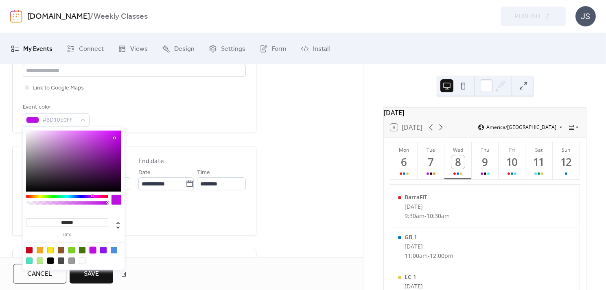 This screenshot has width=606, height=290. What do you see at coordinates (485, 150) in the screenshot?
I see `div: Thu` at bounding box center [485, 150].